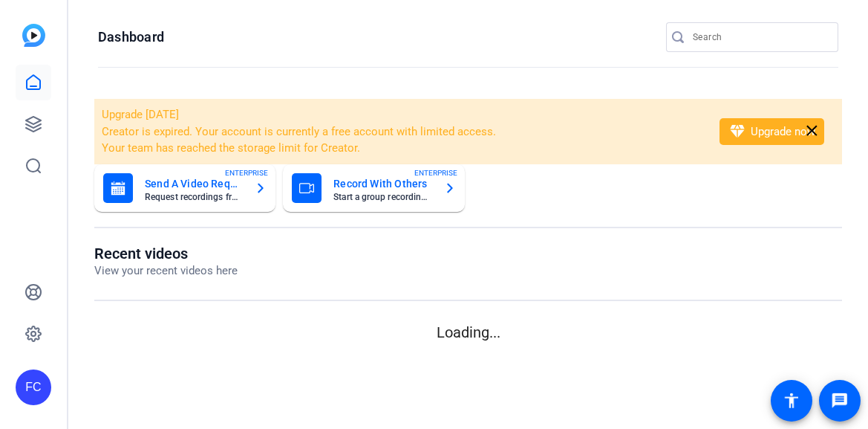 The height and width of the screenshot is (429, 868). Describe the element at coordinates (400, 131) in the screenshot. I see `li: Creator is expired. Your account is currently a free account with limited access.` at that location.